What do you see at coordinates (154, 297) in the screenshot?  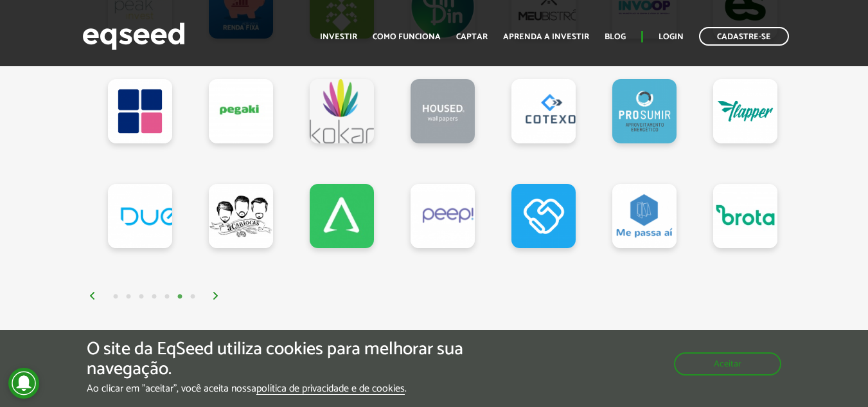 I see `button: 4 of 3` at bounding box center [154, 297].